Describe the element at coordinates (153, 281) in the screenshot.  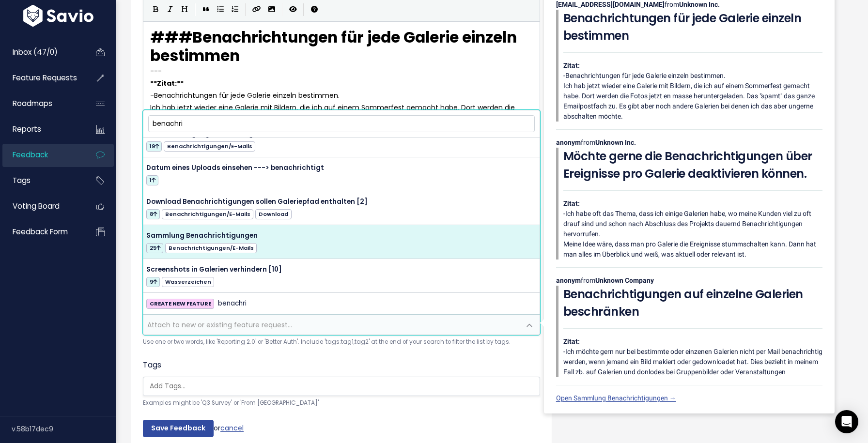
I see `span: 9` at that location.